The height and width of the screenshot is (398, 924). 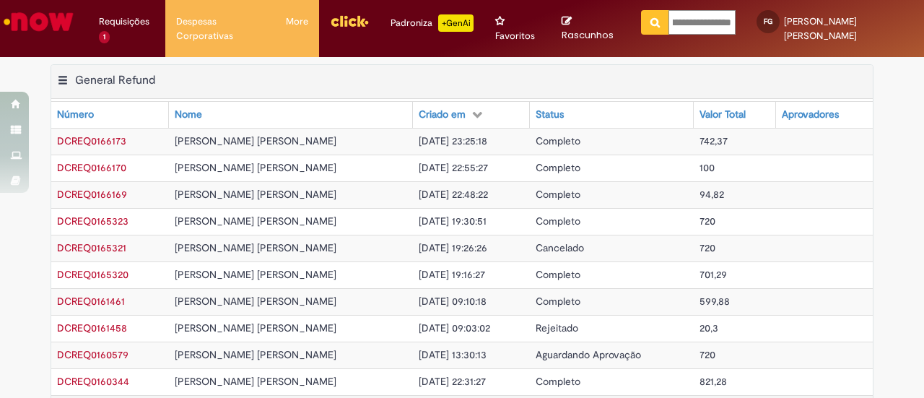 I want to click on span: Requisições, so click(x=124, y=22).